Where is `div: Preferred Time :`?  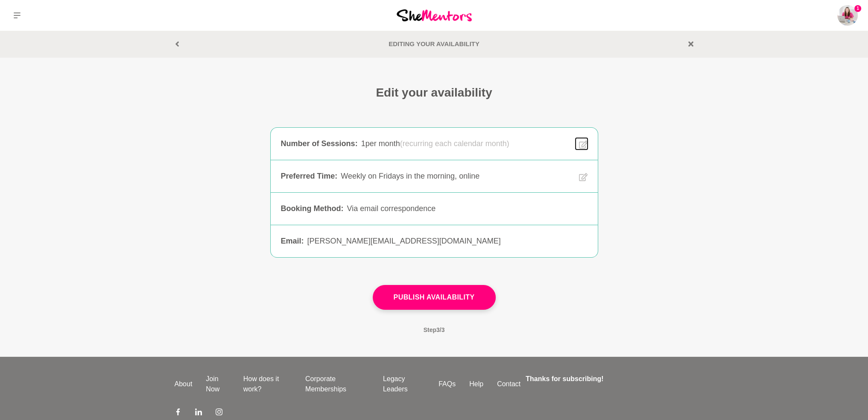
div: Preferred Time : is located at coordinates (309, 176).